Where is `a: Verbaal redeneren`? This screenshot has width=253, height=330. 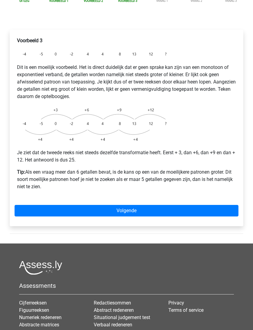
a: Verbaal redeneren is located at coordinates (113, 324).